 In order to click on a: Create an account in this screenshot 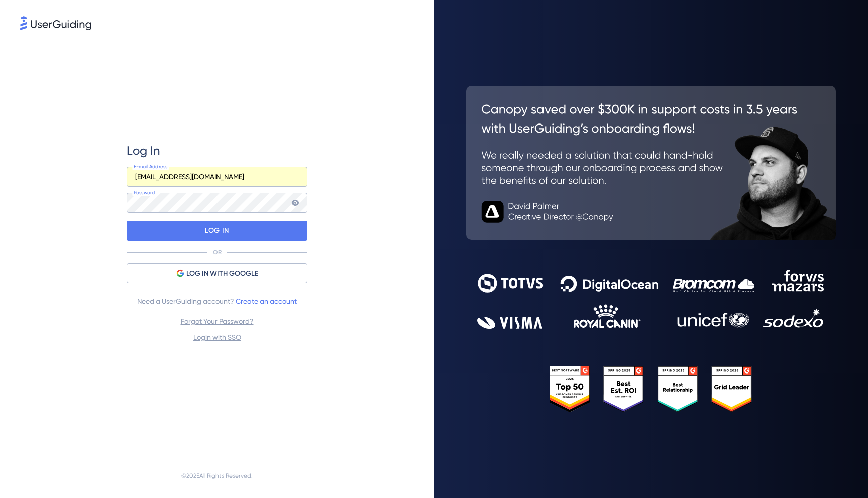, I will do `click(266, 301)`.